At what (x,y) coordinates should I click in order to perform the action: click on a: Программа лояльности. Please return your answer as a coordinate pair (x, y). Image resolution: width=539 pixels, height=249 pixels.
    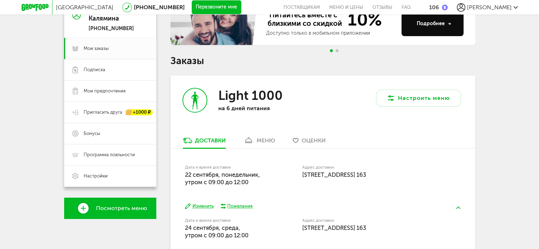
    Looking at the image, I should click on (110, 155).